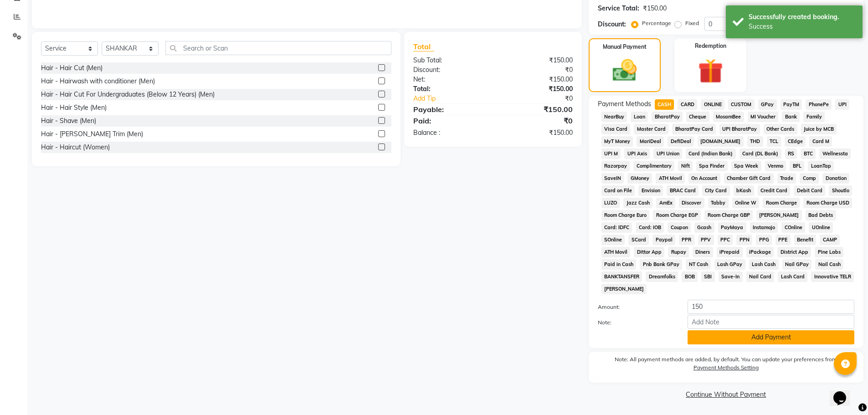 This screenshot has width=868, height=415. I want to click on label: Fixed, so click(692, 23).